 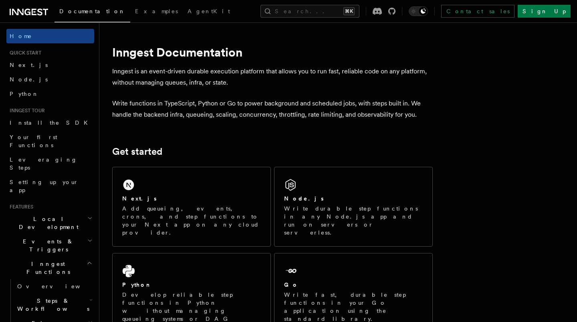 What do you see at coordinates (21, 36) in the screenshot?
I see `span: Home` at bounding box center [21, 36].